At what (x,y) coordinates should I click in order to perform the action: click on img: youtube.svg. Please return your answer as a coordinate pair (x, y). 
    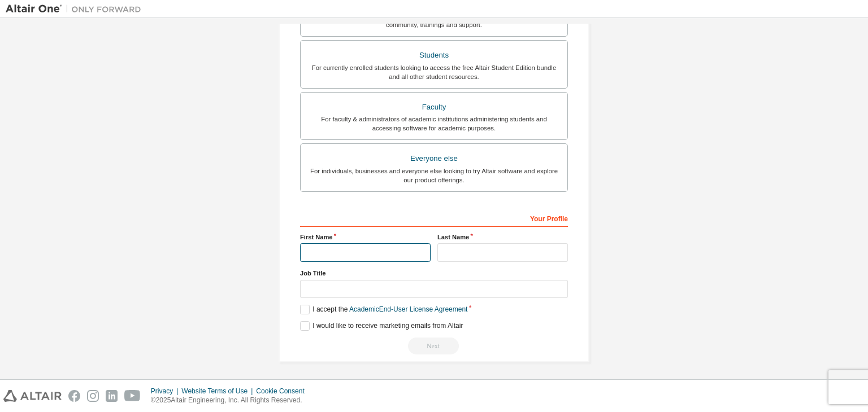
    Looking at the image, I should click on (132, 396).